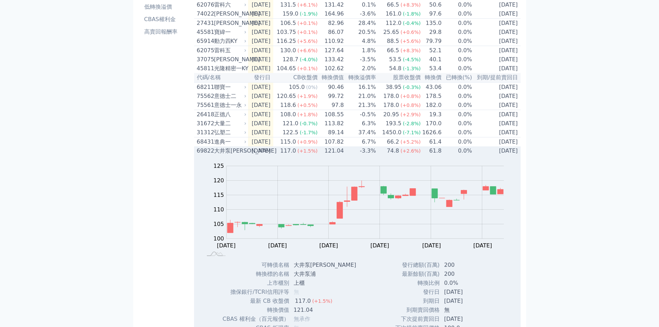 This screenshot has height=327, width=659. What do you see at coordinates (393, 41) in the screenshot?
I see `div: 88.5` at bounding box center [393, 41].